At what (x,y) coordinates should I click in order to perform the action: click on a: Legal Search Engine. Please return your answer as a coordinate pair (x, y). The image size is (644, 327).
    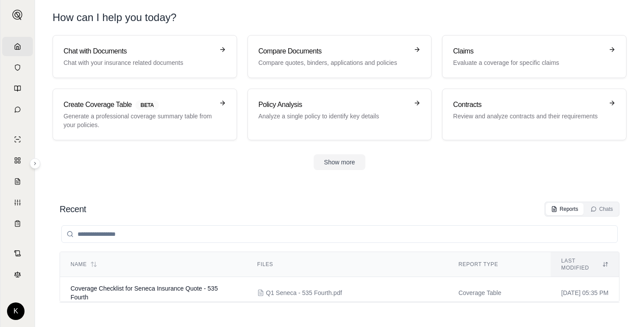
    Looking at the image, I should click on (17, 274).